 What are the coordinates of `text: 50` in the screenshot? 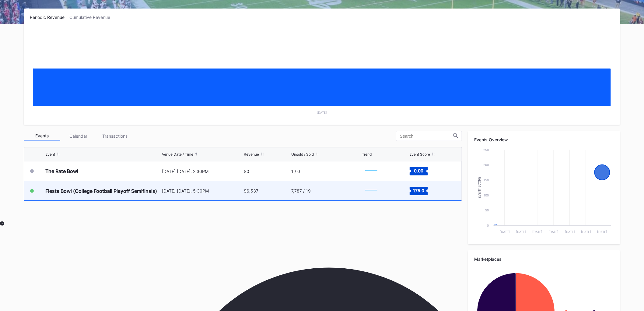 It's located at (487, 210).